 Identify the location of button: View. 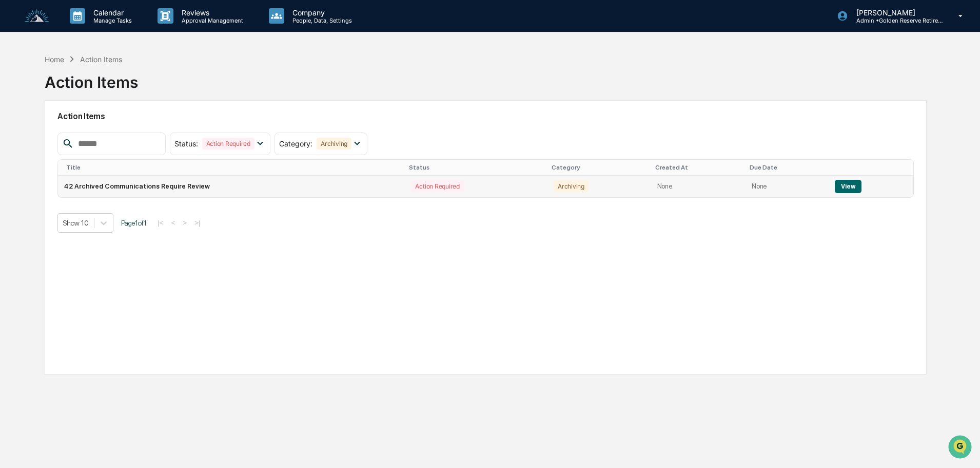
(848, 187).